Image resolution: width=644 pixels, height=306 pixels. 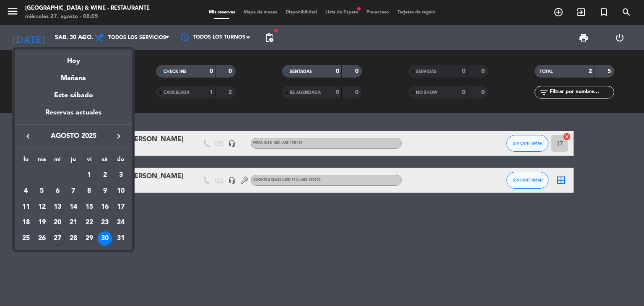 What do you see at coordinates (89, 207) in the screenshot?
I see `div: 15` at bounding box center [89, 207].